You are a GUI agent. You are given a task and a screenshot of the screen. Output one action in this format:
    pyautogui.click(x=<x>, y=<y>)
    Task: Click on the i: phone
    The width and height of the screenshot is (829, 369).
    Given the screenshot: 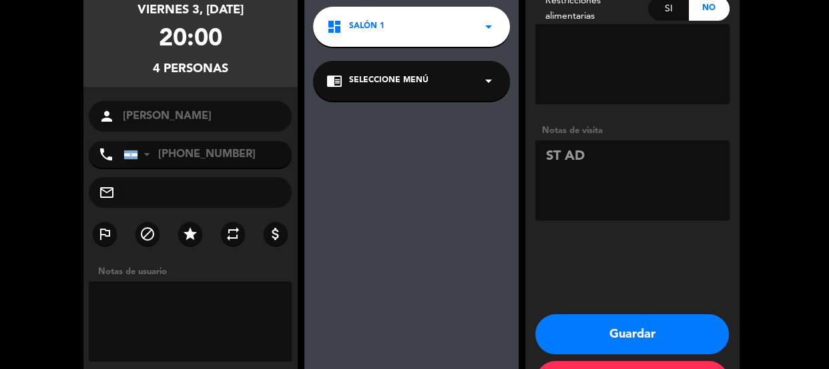 What is the action you would take?
    pyautogui.click(x=106, y=154)
    